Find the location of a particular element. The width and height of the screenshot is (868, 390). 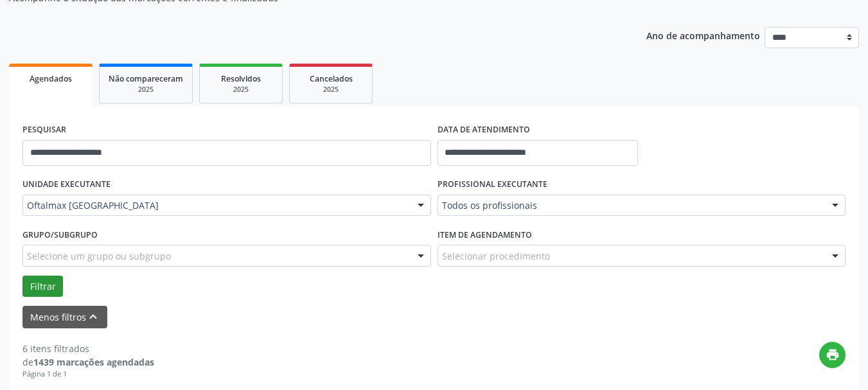

i: keyboard_arrow_up is located at coordinates (94, 317).